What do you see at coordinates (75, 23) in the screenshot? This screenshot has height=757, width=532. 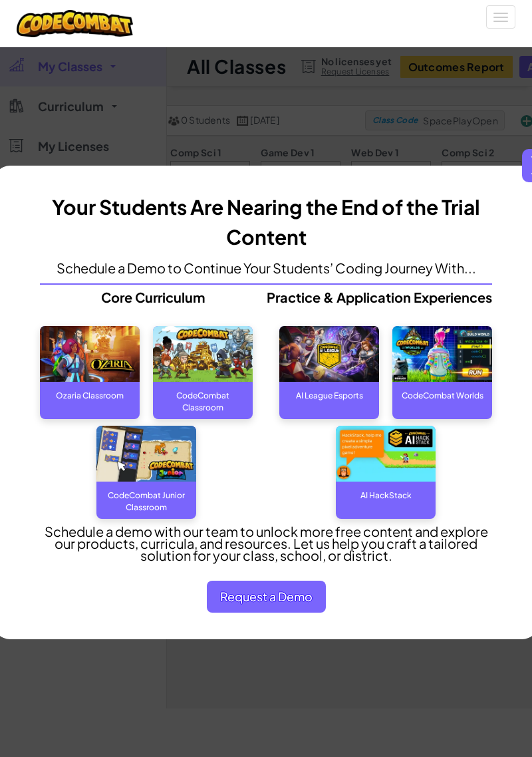 I see `a: CodeCombat logo` at bounding box center [75, 23].